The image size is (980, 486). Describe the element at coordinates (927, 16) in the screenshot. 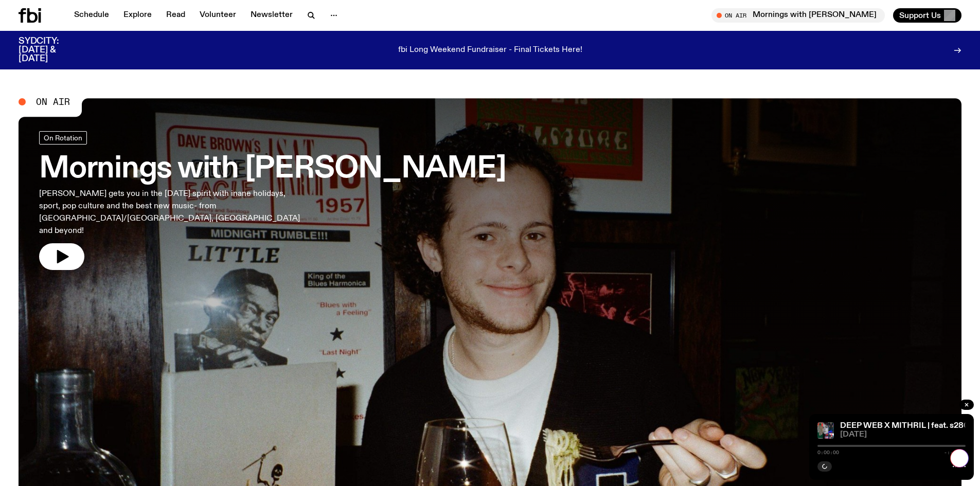

I see `button: Support Us` at that location.